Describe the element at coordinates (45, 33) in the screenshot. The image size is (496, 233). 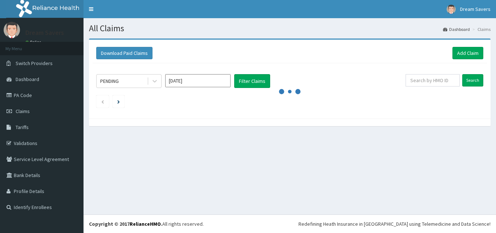
I see `p: Dream Savers` at that location.